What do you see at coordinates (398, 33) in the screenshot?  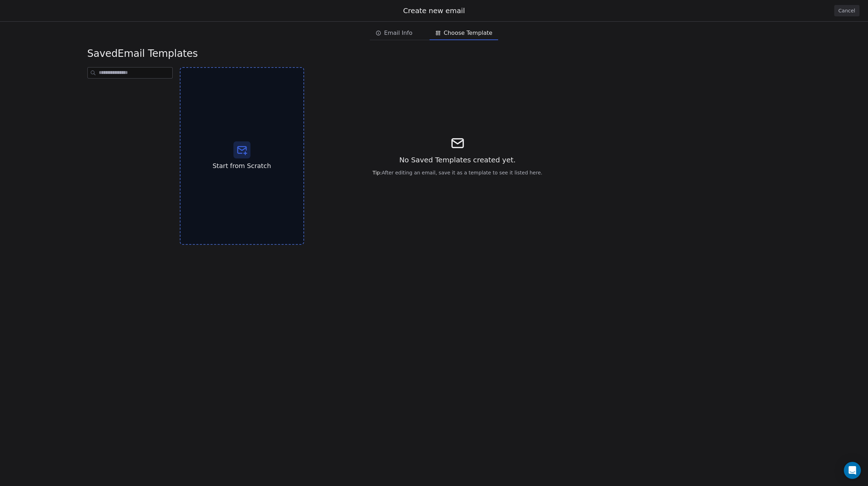 I see `span: Email Info` at bounding box center [398, 33].